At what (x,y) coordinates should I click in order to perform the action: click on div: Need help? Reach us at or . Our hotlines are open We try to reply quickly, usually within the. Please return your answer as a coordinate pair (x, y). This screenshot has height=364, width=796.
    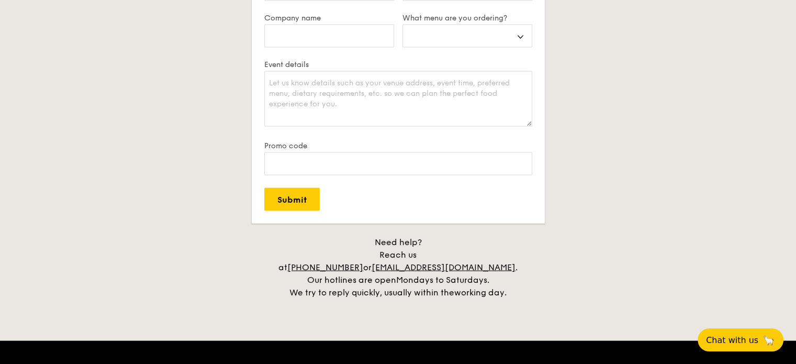
    Looking at the image, I should click on (398, 267).